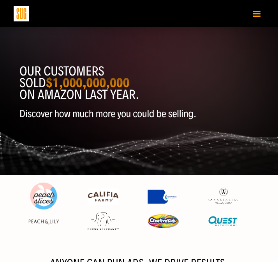  Describe the element at coordinates (103, 221) in the screenshot. I see `img: Drunk Elephant` at that location.